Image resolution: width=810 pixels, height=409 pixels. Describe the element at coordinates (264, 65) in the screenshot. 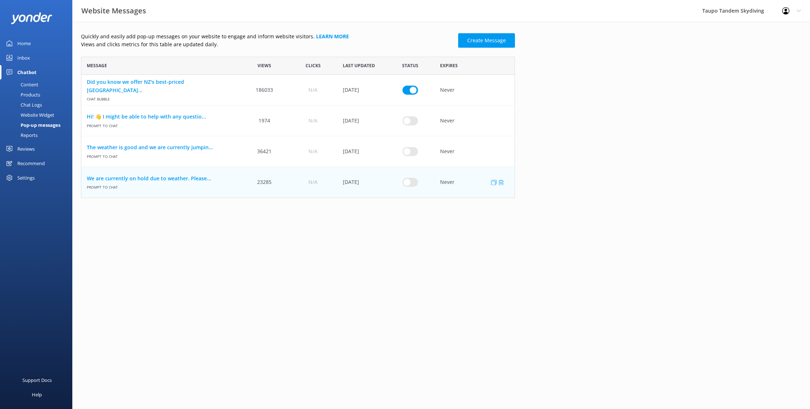

I see `span: Views` at that location.